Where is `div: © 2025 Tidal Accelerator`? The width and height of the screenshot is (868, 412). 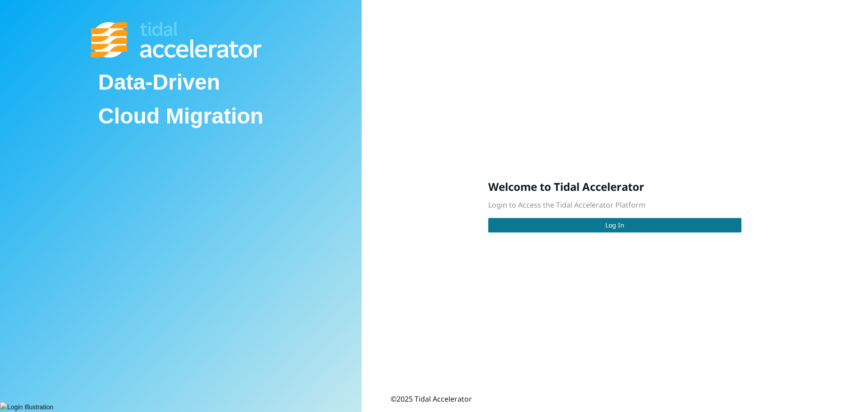
div: © 2025 Tidal Accelerator is located at coordinates (431, 398).